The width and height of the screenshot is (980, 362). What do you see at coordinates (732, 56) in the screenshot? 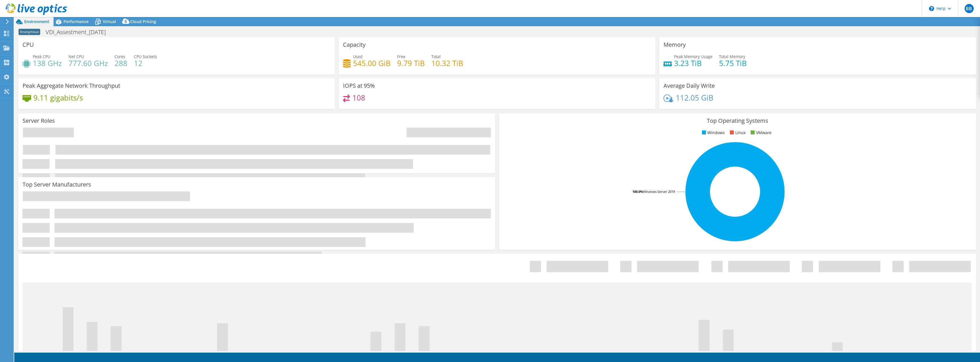
I see `span: Total Memory` at bounding box center [732, 56].